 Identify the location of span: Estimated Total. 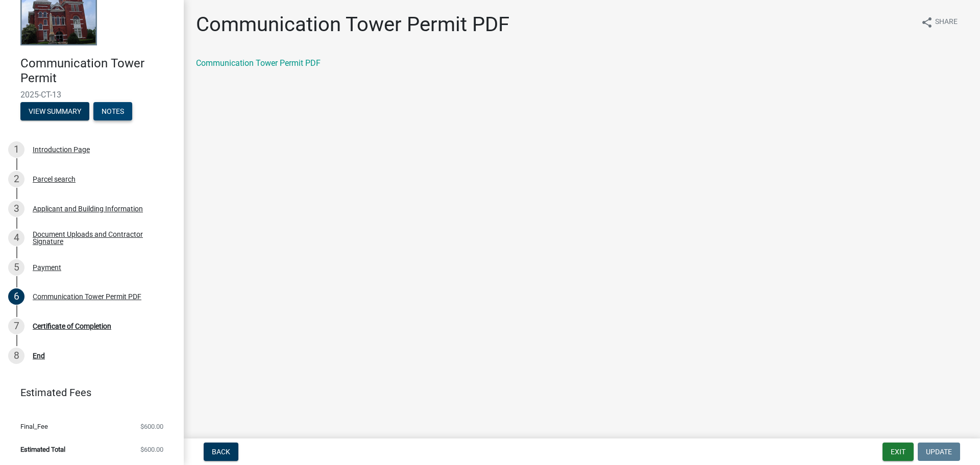
(43, 449).